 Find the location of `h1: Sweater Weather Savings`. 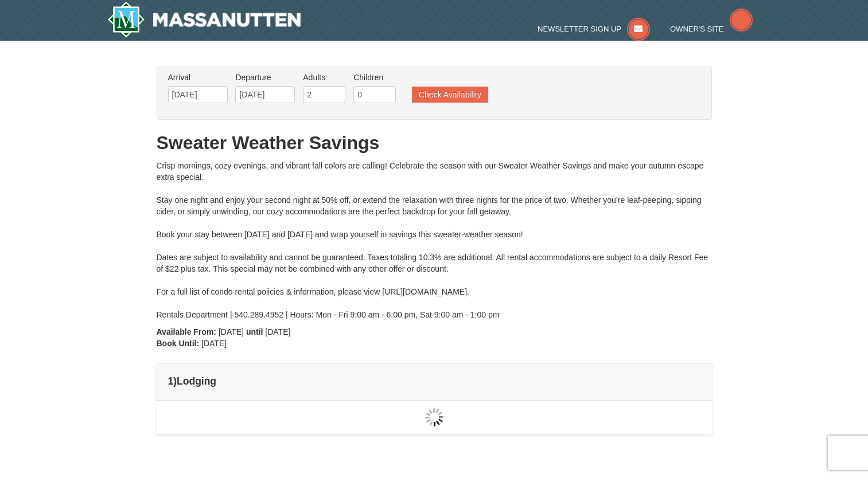

h1: Sweater Weather Savings is located at coordinates (434, 142).